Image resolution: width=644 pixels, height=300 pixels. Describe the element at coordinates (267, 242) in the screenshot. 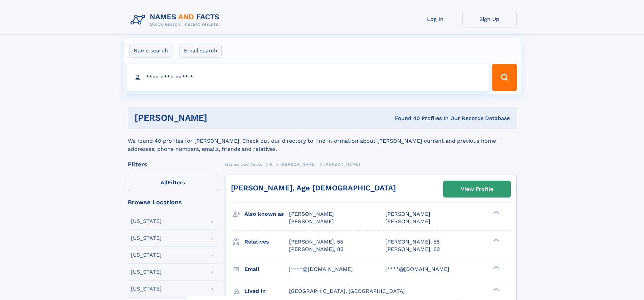

I see `h3: Relatives` at that location.